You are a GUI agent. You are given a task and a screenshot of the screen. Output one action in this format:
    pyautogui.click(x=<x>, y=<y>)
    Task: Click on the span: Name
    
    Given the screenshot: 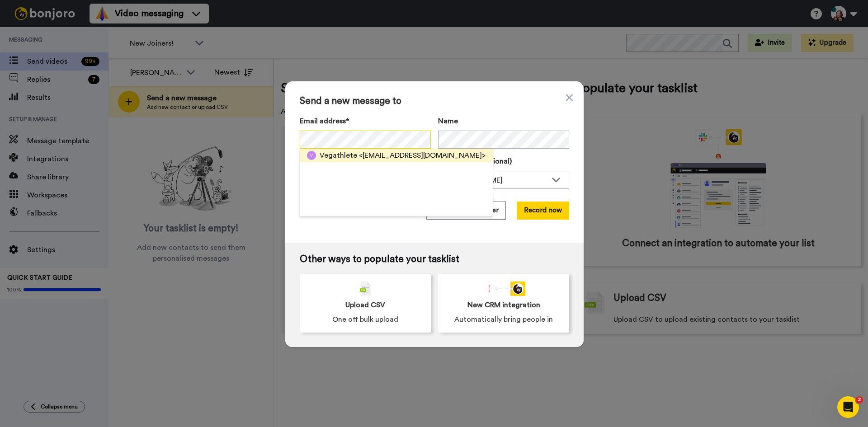 What is the action you would take?
    pyautogui.click(x=448, y=121)
    